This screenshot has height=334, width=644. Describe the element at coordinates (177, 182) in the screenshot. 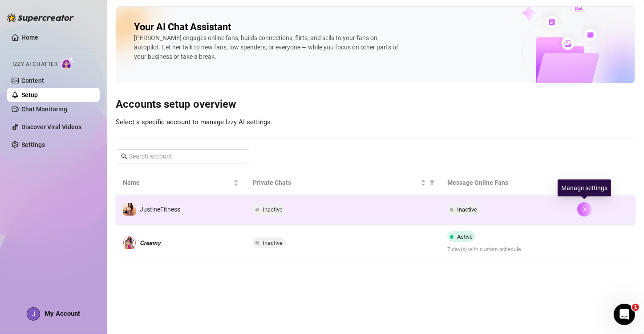

I see `span: Name` at that location.